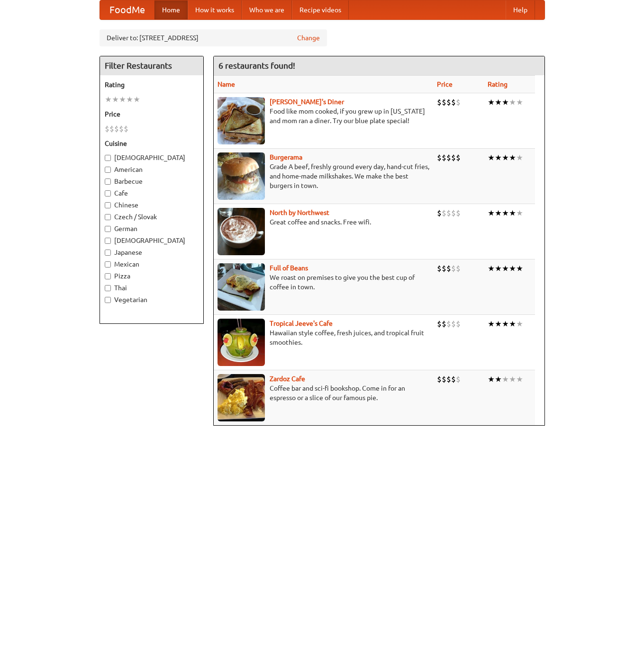 The image size is (644, 670). Describe the element at coordinates (323, 338) in the screenshot. I see `p: Hawaiian style coffee, fresh juices, and tropical fruit smoothies.` at that location.